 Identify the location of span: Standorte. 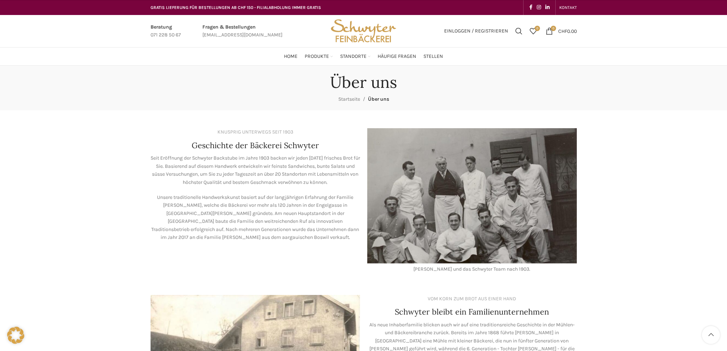
(353, 56).